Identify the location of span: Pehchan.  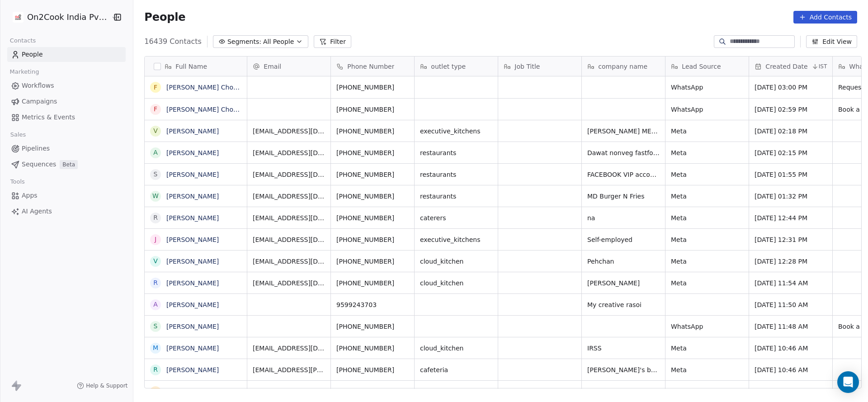
(624, 261).